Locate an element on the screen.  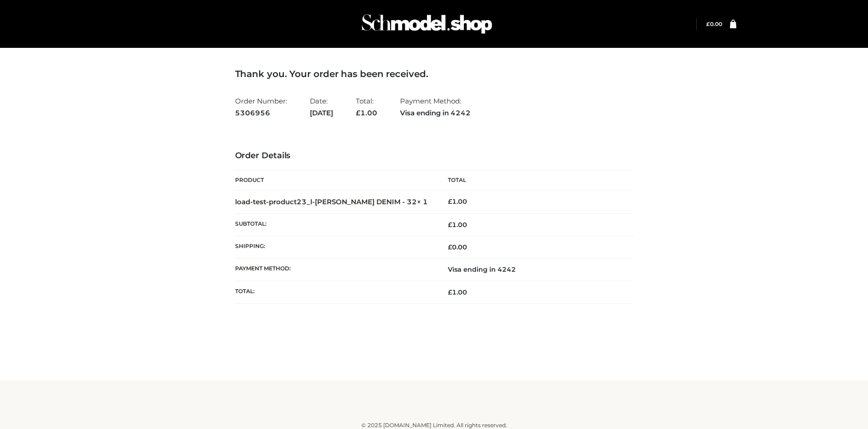
h3: Order Details is located at coordinates (434, 156).